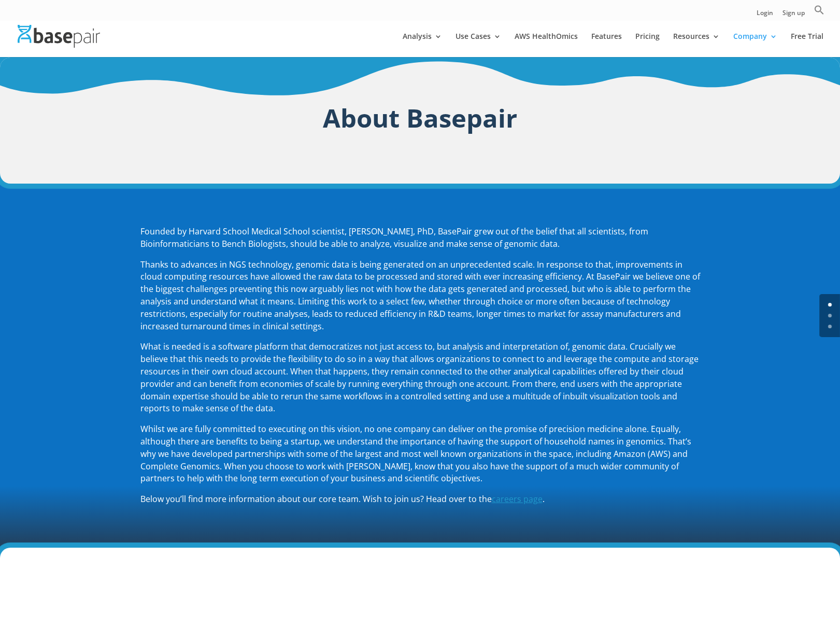  I want to click on a: 0, so click(830, 304).